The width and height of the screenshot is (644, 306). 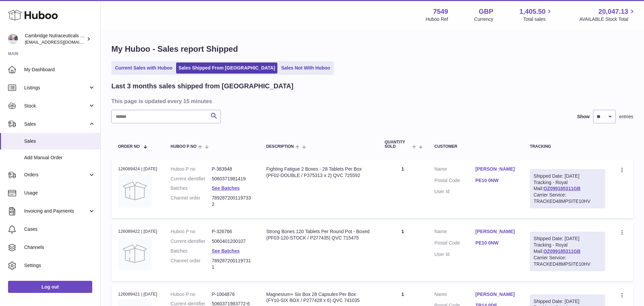 I want to click on span: AVAILABLE Stock Total, so click(x=607, y=19).